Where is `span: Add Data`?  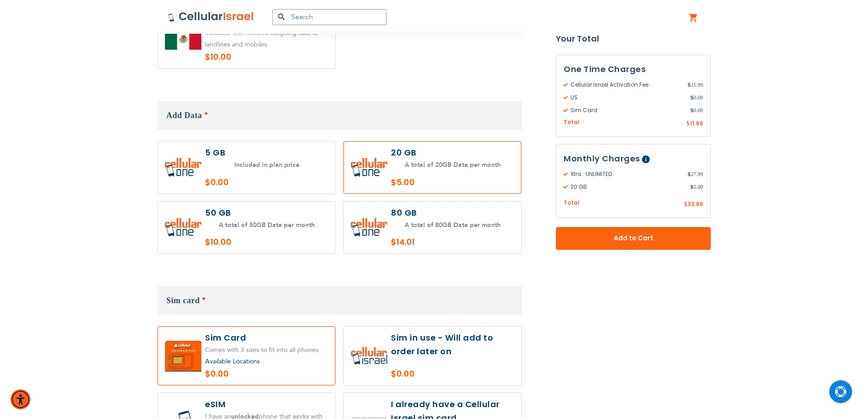 span: Add Data is located at coordinates (184, 115).